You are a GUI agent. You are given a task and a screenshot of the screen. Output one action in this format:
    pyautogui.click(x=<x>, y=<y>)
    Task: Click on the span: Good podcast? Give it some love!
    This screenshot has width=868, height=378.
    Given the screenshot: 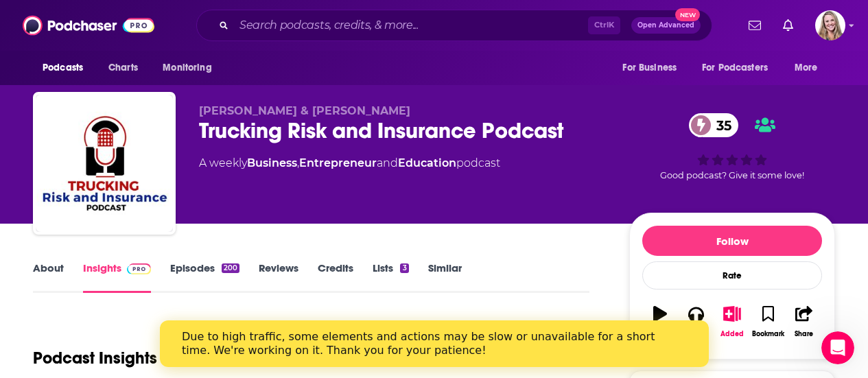 What is the action you would take?
    pyautogui.click(x=732, y=175)
    